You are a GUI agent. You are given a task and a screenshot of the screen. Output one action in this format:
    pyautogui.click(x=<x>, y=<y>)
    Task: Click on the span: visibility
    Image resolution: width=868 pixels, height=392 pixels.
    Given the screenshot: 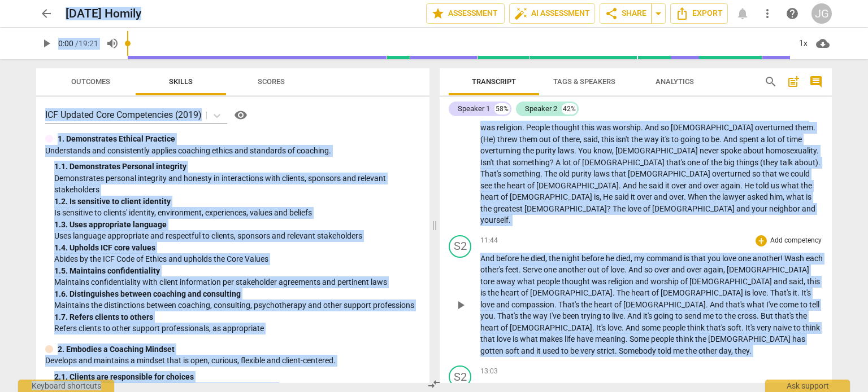 What is the action you would take?
    pyautogui.click(x=241, y=115)
    